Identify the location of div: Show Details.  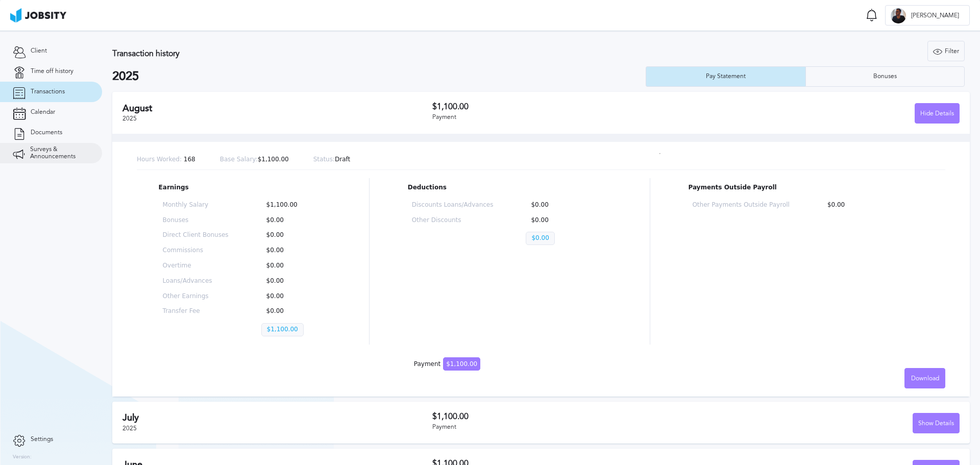
(936, 424).